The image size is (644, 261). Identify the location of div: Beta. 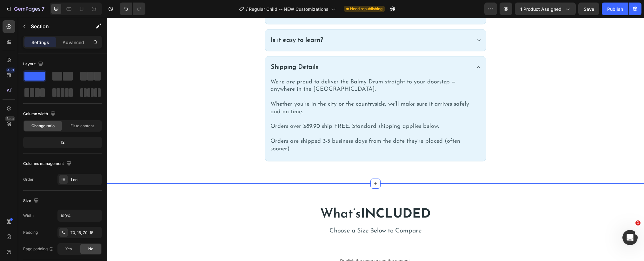
(10, 118).